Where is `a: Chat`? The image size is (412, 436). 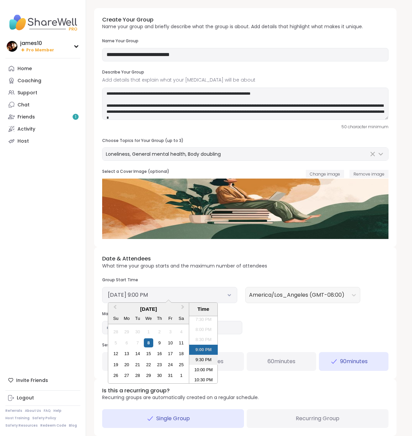
a: Chat is located at coordinates (43, 105).